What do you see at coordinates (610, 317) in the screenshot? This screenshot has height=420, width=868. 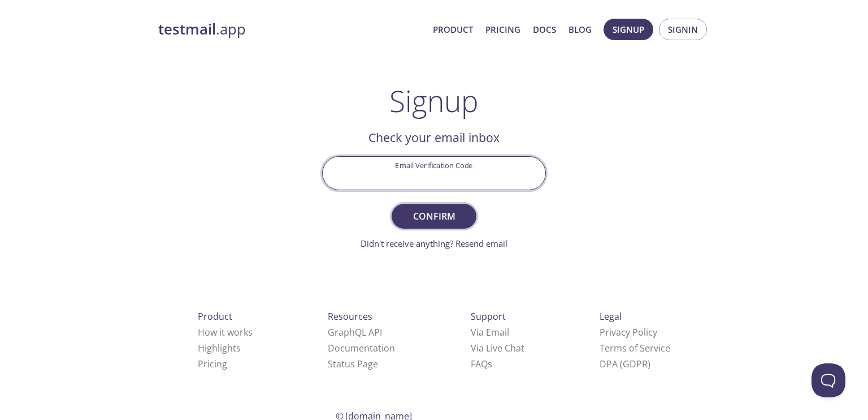 I see `span: Legal` at bounding box center [610, 317].